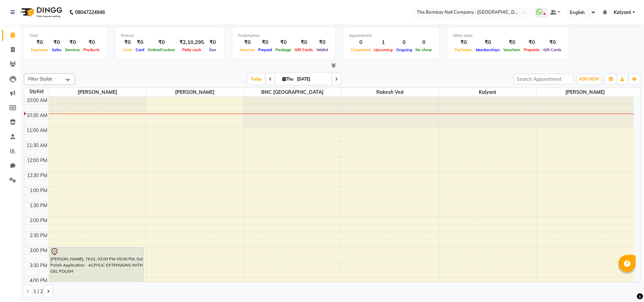 The image size is (644, 302). What do you see at coordinates (284, 35) in the screenshot?
I see `div: Redemption` at bounding box center [284, 35].